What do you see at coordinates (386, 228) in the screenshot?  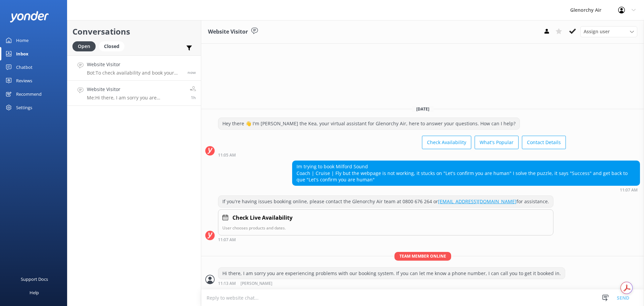 I see `p: User chooses products and dates.` at bounding box center [386, 228].